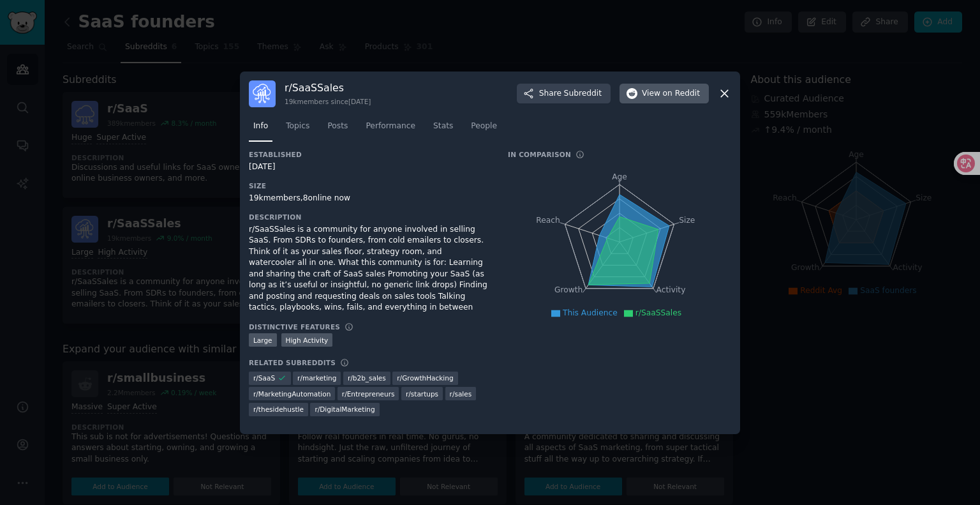 The height and width of the screenshot is (505, 980). Describe the element at coordinates (665, 94) in the screenshot. I see `a: Viewon Reddit` at that location.